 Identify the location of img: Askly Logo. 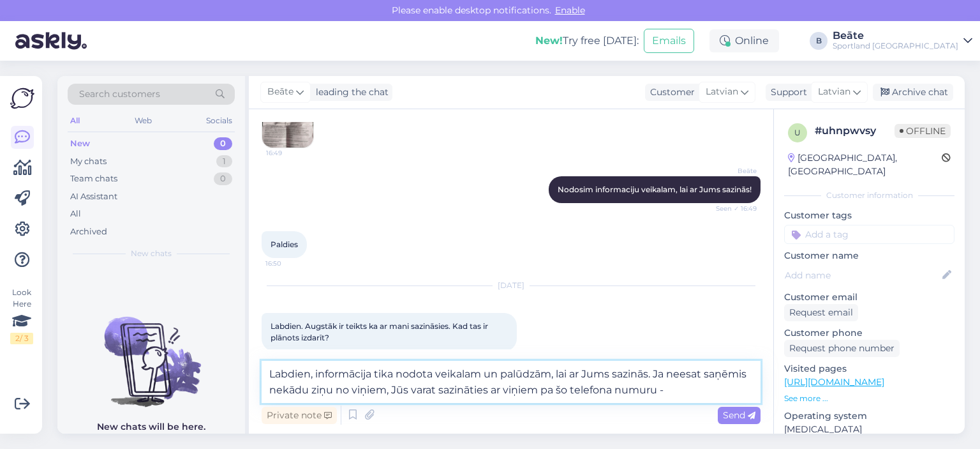
(22, 98).